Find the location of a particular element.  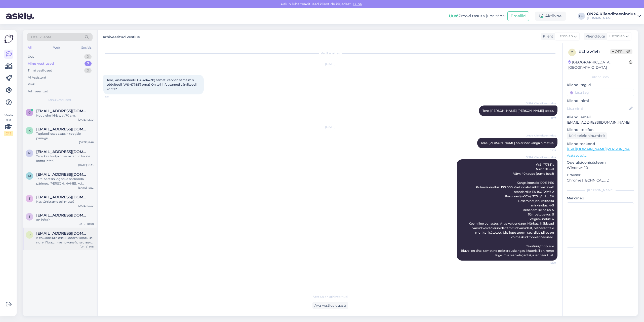

span: gert.haljasmae@gmail.com is located at coordinates (62, 111).